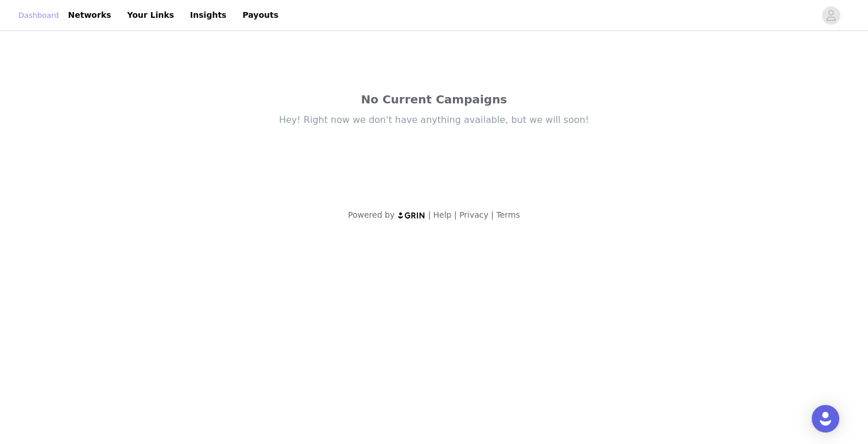  Describe the element at coordinates (434, 99) in the screenshot. I see `div: No Current Campaigns` at that location.